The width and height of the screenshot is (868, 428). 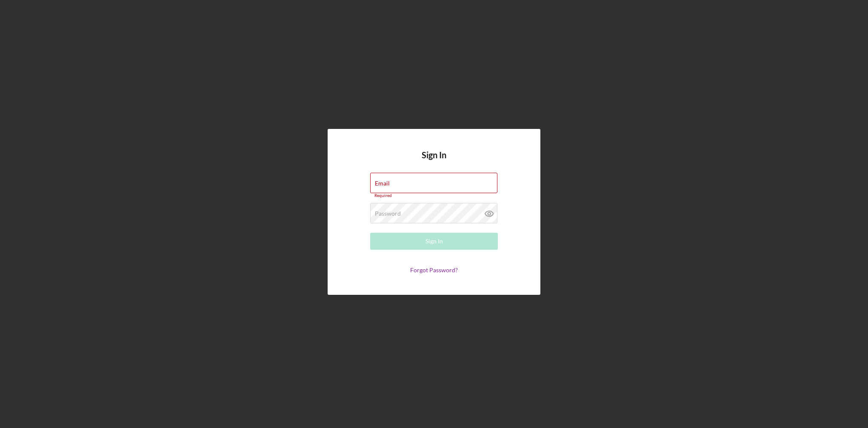 I want to click on a: Forgot Password?, so click(x=434, y=270).